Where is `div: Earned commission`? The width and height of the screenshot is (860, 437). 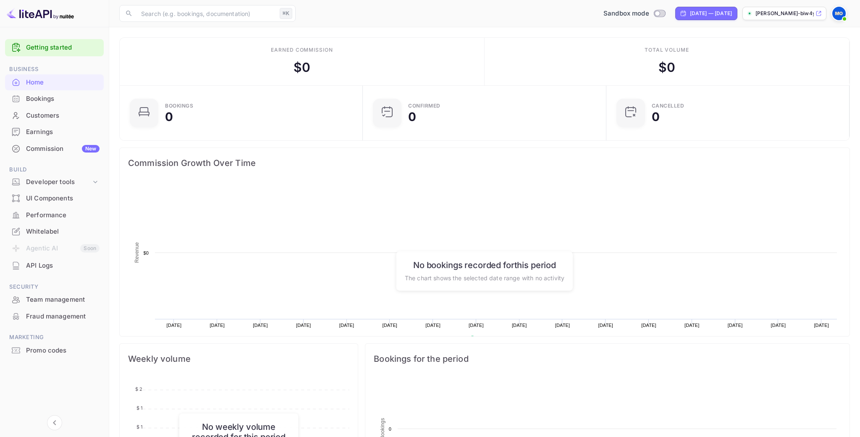
div: Earned commission is located at coordinates (302, 50).